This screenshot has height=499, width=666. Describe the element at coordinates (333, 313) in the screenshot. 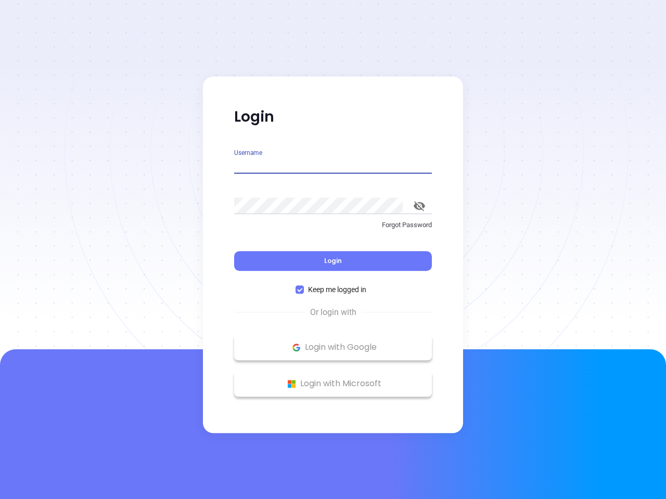

I see `span: Or login with` at that location.